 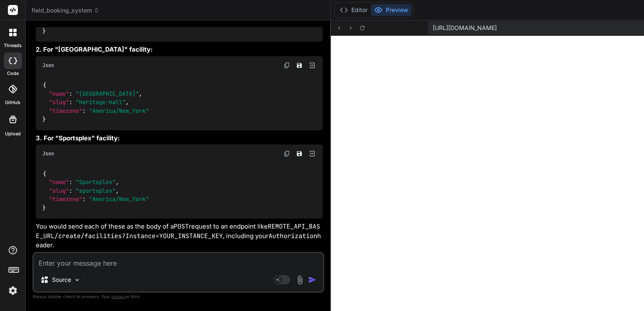 I want to click on span: "sportsplex", so click(x=96, y=191).